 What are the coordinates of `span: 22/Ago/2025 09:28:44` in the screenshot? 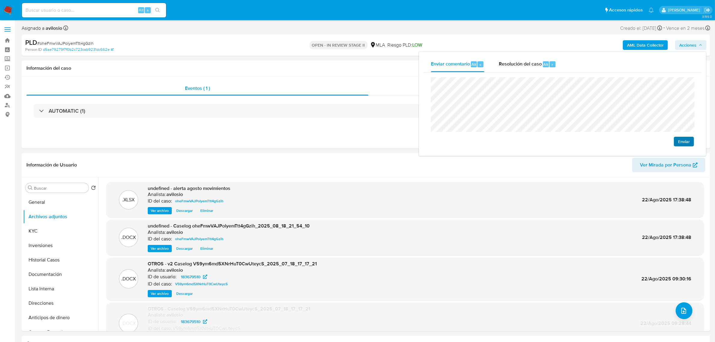 It's located at (666, 323).